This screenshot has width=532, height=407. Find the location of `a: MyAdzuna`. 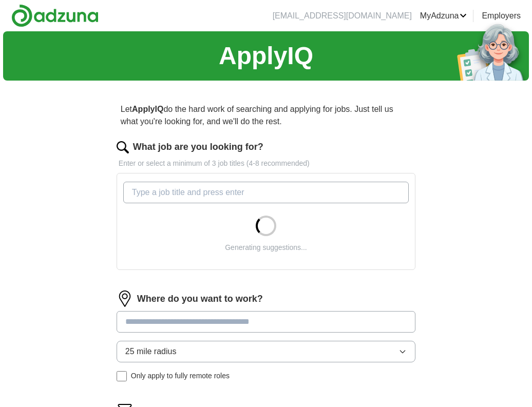

a: MyAdzuna is located at coordinates (444, 16).